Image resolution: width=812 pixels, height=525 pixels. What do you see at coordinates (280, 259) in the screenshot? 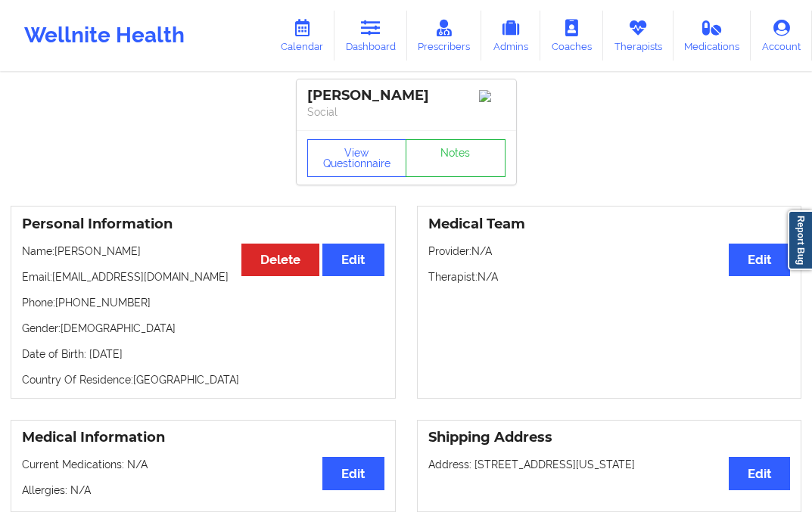
I see `button: Delete` at bounding box center [280, 259].